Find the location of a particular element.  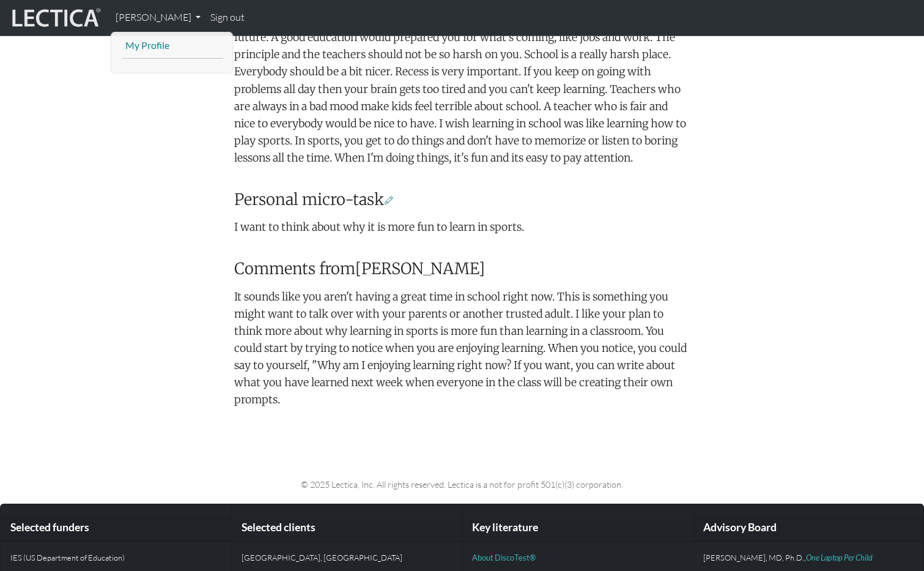

a: My Profile is located at coordinates (172, 45).